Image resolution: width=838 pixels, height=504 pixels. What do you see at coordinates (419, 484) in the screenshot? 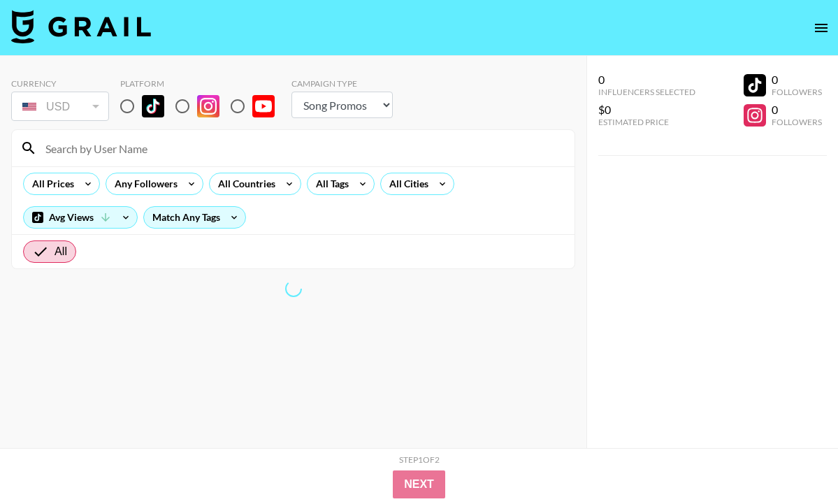
I see `button: Next` at bounding box center [419, 484].